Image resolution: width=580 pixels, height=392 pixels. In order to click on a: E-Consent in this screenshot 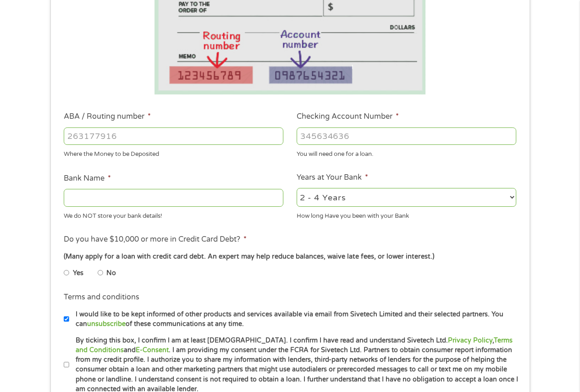, I will do `click(152, 350)`.